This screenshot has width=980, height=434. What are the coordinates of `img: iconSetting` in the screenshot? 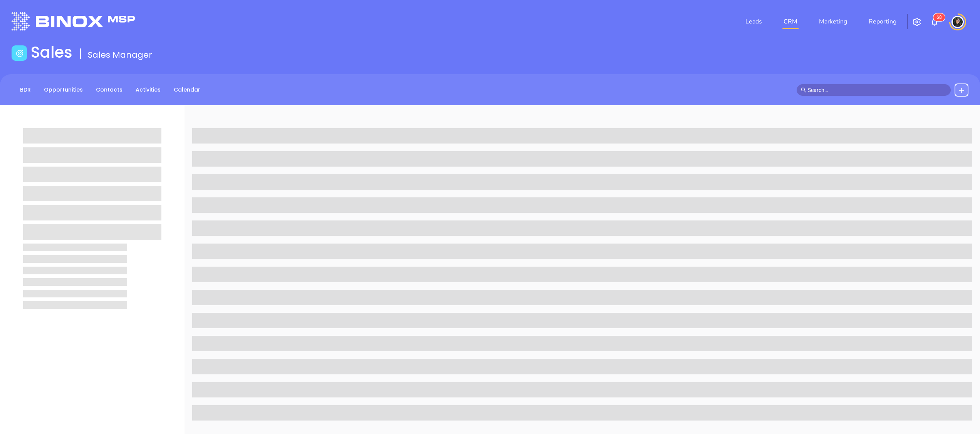 It's located at (917, 22).